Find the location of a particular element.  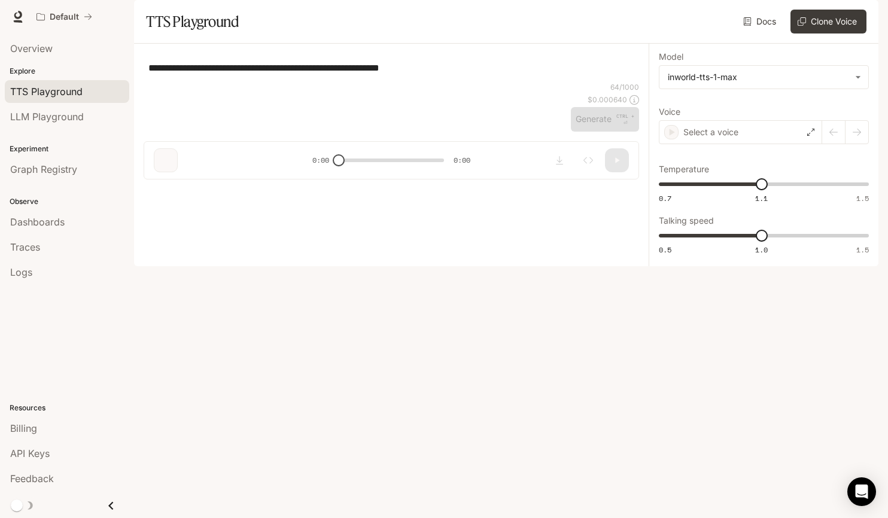

p: Default is located at coordinates (64, 17).